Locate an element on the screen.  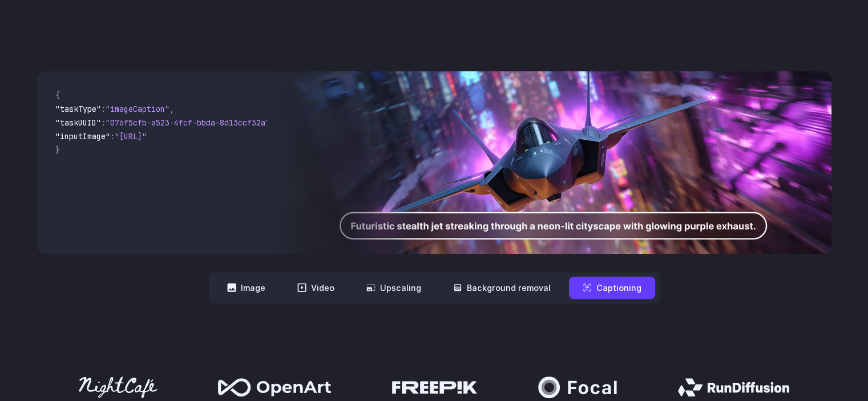
button: Upscaling is located at coordinates (394, 288).